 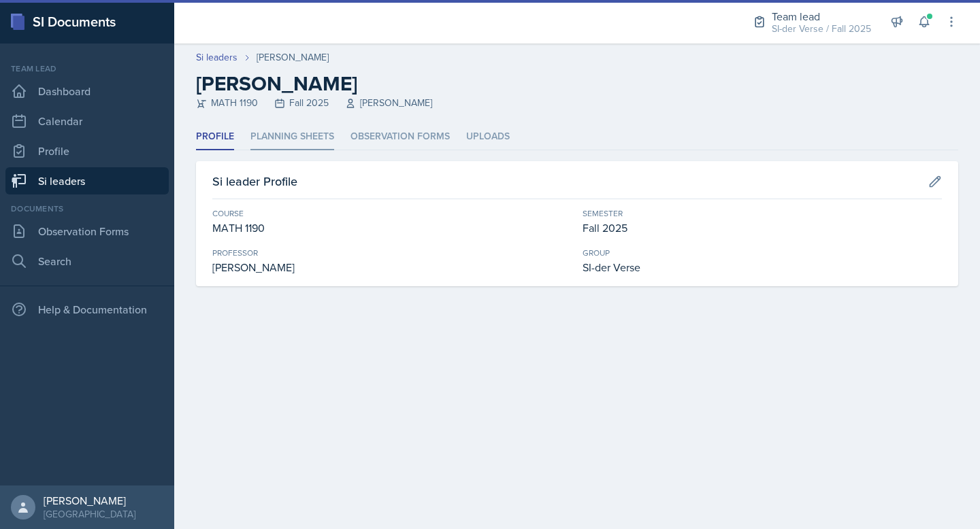 I want to click on a: Calendar, so click(x=87, y=121).